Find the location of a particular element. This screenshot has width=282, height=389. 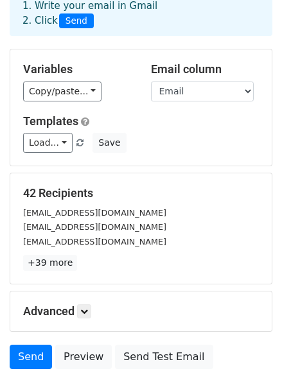

h5: Email column is located at coordinates (205, 69).